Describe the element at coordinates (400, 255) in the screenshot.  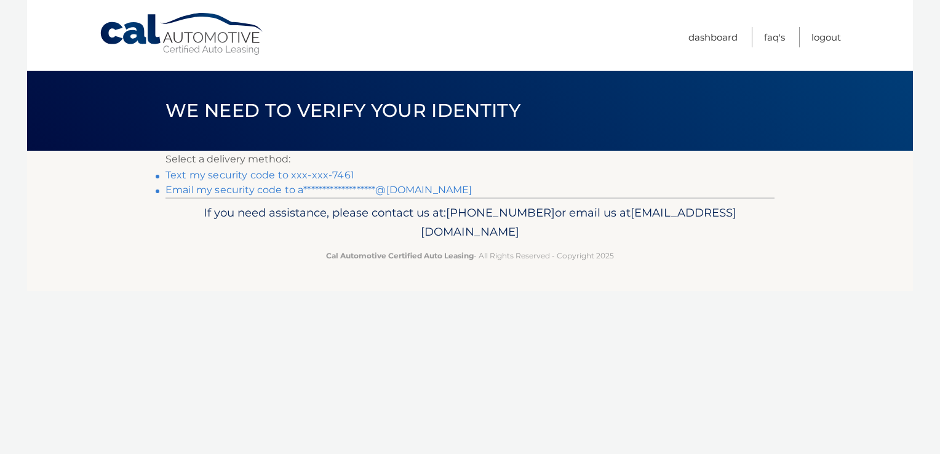
I see `strong: Cal Automotive Certified Auto Leasing` at that location.